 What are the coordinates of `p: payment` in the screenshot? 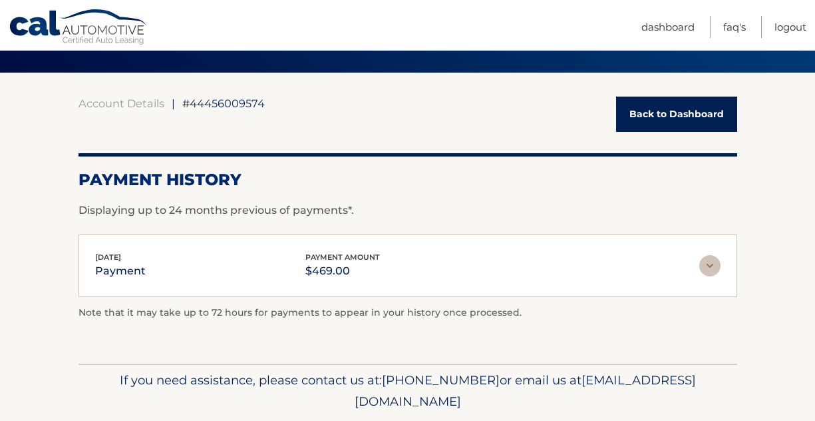 It's located at (120, 271).